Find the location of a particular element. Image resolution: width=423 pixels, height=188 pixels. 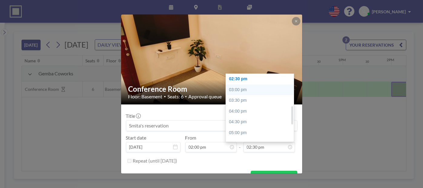

span: Seats: 6 is located at coordinates (176, 97).